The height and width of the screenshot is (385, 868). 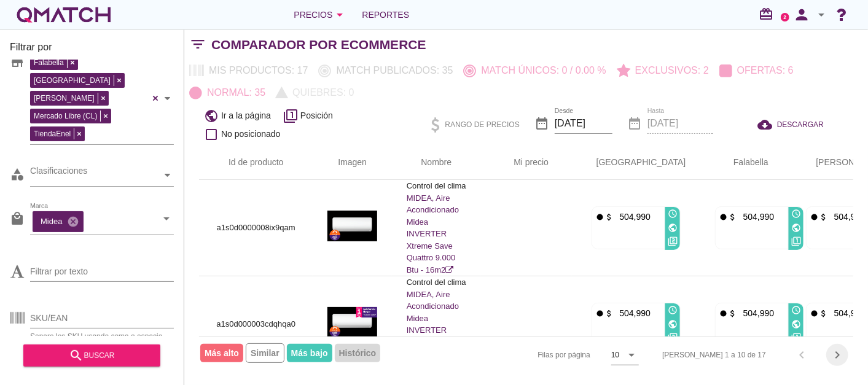 What do you see at coordinates (614, 355) in the screenshot?
I see `div: 10` at bounding box center [614, 355].